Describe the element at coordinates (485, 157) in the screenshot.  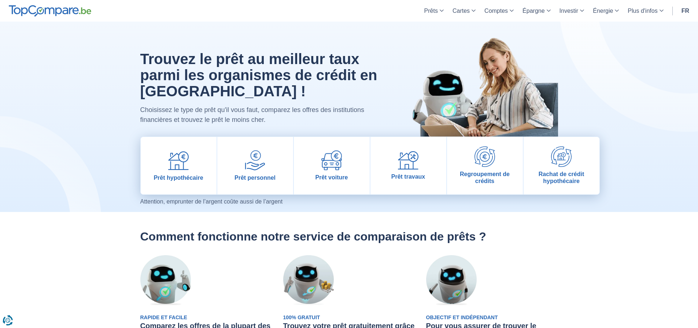
I see `img: Regroupement de crédits` at that location.